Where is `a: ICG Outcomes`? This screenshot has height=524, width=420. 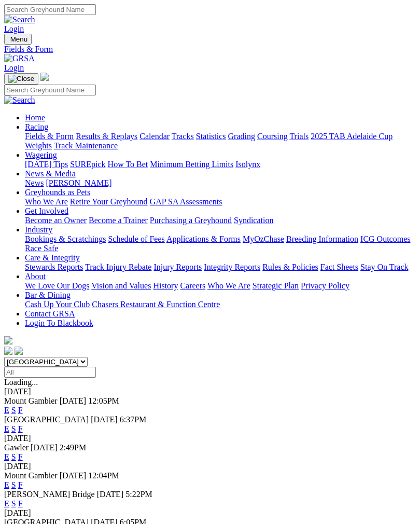 a: ICG Outcomes is located at coordinates (385, 238).